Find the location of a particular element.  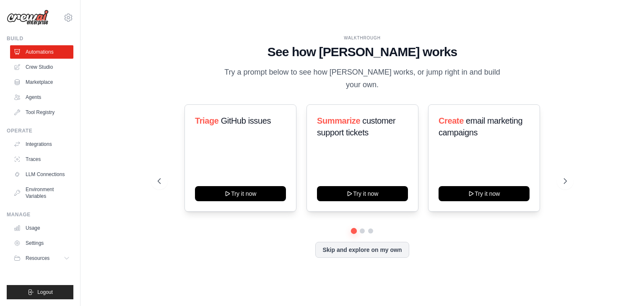

button: Logout is located at coordinates (40, 292).